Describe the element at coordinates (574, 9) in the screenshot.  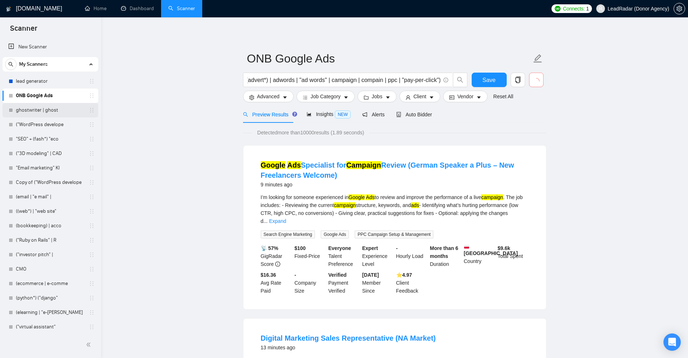
I see `span: Connects:` at that location.